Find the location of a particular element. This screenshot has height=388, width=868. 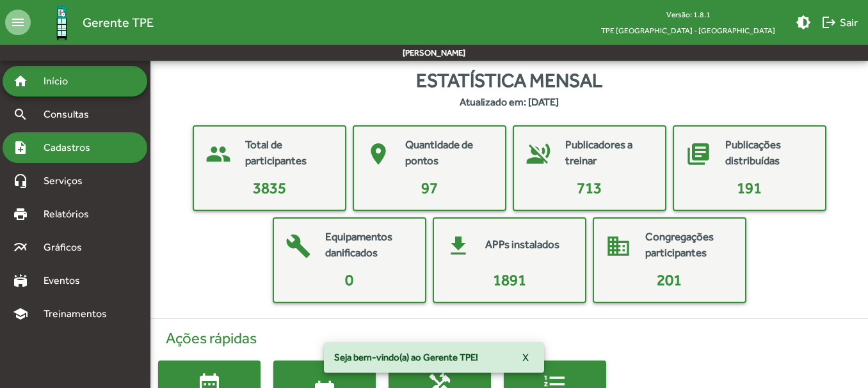

span: Cadastros is located at coordinates (71, 148).